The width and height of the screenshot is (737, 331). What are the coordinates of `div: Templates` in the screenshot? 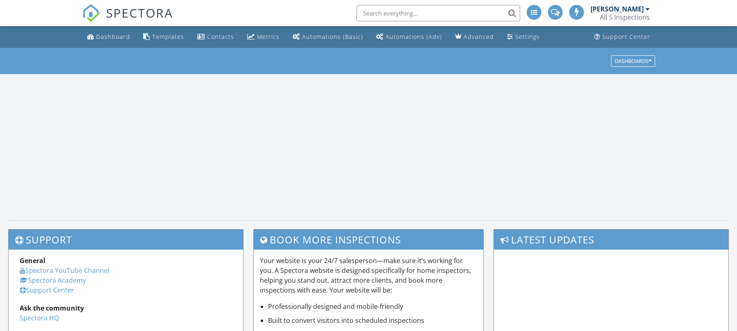 It's located at (168, 36).